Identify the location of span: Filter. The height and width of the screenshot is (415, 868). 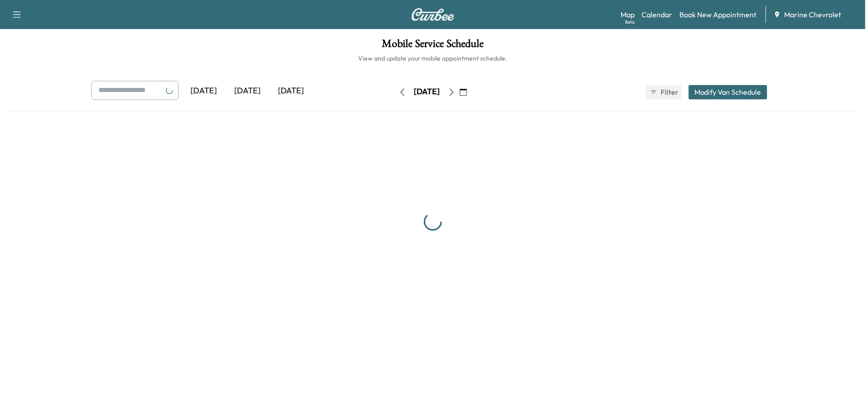
(671, 92).